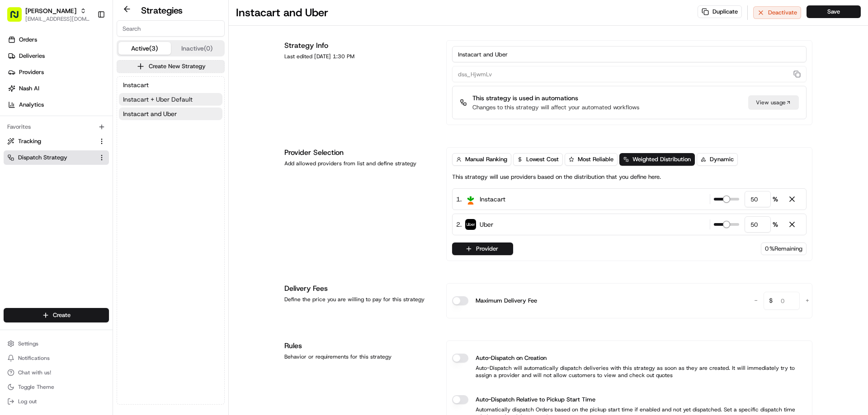 Image resolution: width=868 pixels, height=415 pixels. I want to click on div: Define the price you are willing to pay for this strategy, so click(360, 300).